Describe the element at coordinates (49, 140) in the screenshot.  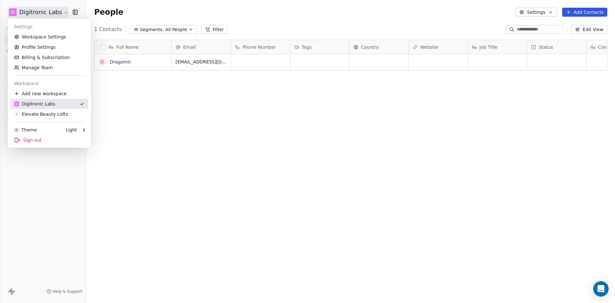
I see `div: Sign out` at that location.